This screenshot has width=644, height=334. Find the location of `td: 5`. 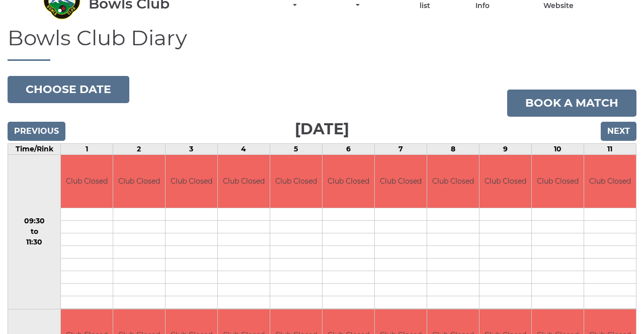

td: 5 is located at coordinates (296, 150).